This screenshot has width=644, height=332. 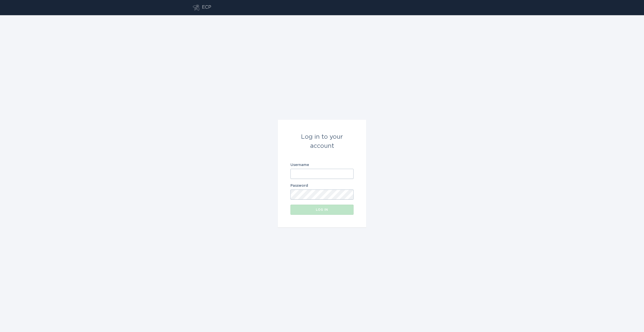 What do you see at coordinates (322, 186) in the screenshot?
I see `label: Password` at bounding box center [322, 186].